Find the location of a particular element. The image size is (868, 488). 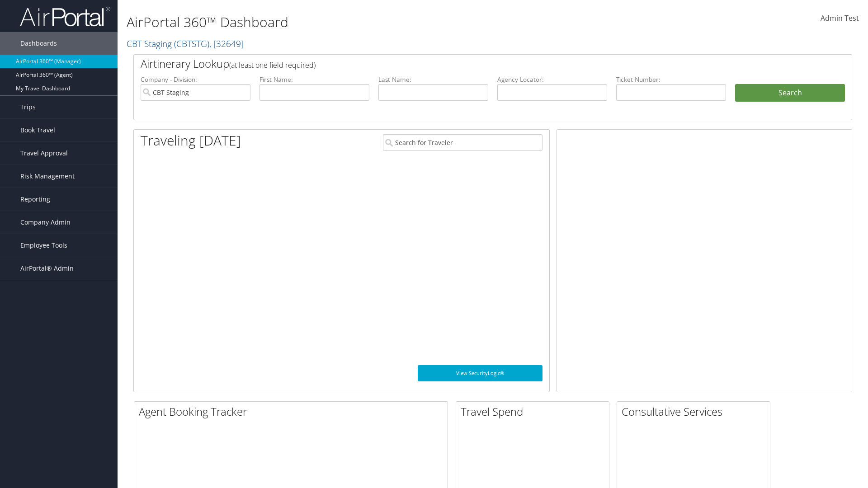

label: Ticket Number: is located at coordinates (671, 80).